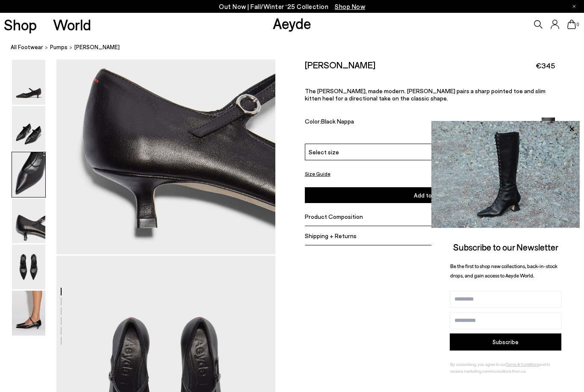  Describe the element at coordinates (545, 65) in the screenshot. I see `span: €345` at that location.